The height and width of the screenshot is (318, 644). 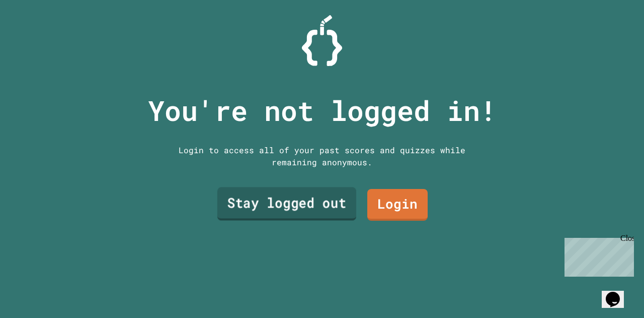 I want to click on a: Stay logged out, so click(x=286, y=204).